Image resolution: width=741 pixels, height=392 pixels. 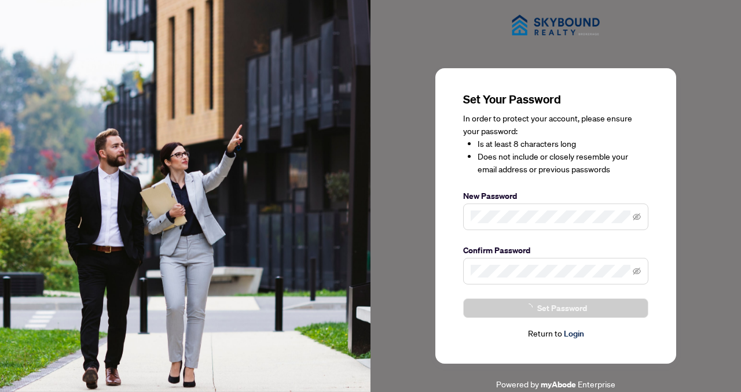 I want to click on li: Does not include or closely resemble your email address or previous passwords, so click(x=563, y=163).